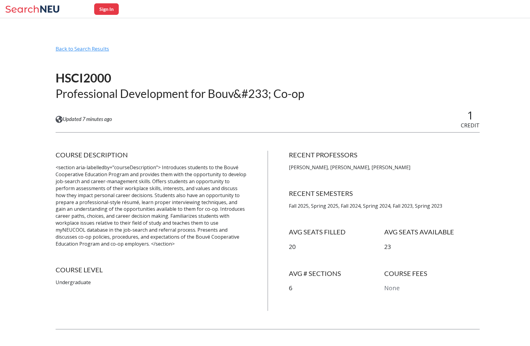 Image resolution: width=530 pixels, height=346 pixels. I want to click on div: Back to Search Results, so click(267, 51).